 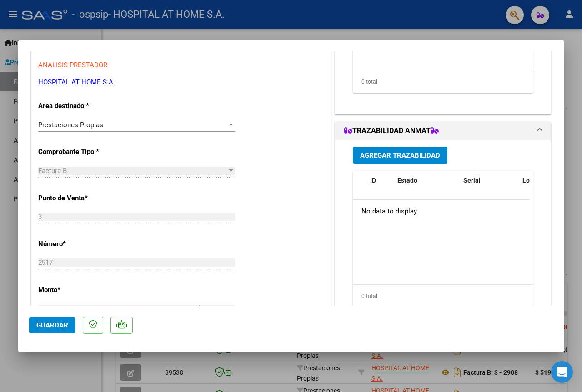 I want to click on span: Prestaciones Propias, so click(x=71, y=125).